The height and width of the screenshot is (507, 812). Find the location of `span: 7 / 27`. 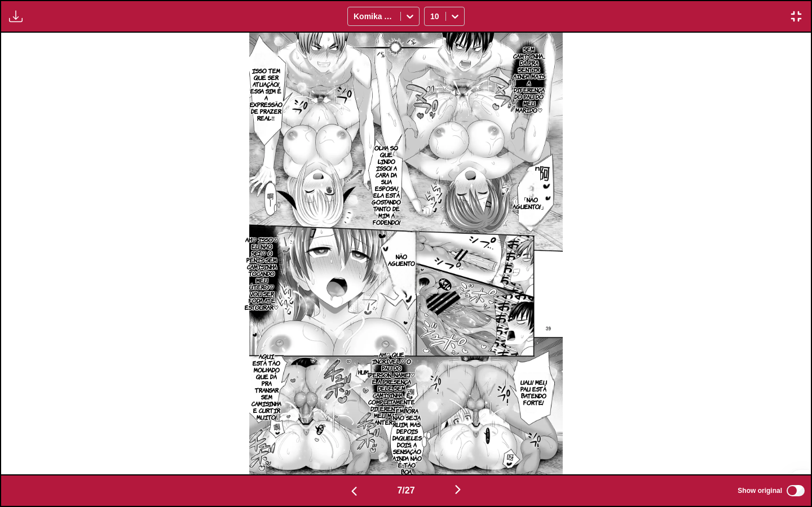

span: 7 / 27 is located at coordinates (405, 491).